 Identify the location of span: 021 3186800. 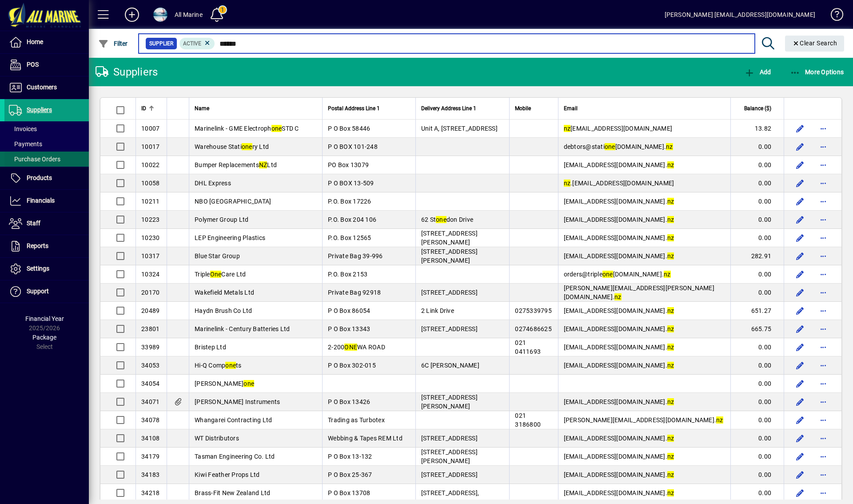
(528, 420).